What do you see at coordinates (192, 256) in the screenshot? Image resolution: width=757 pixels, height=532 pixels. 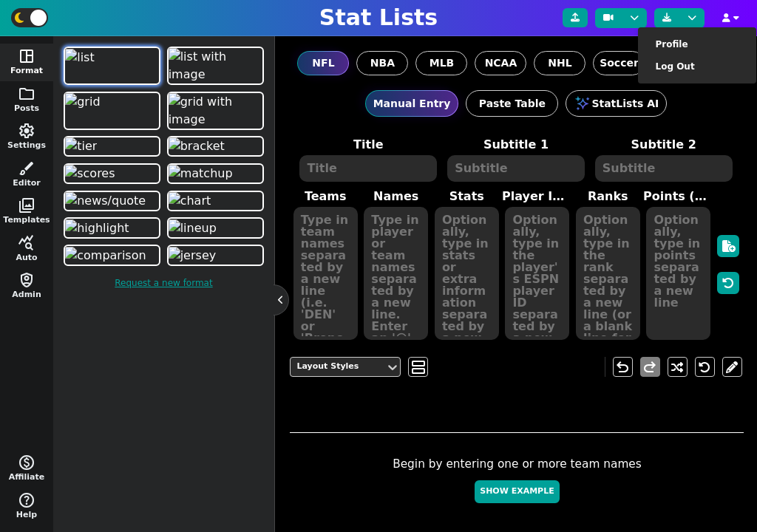 I see `img: jersey` at bounding box center [192, 256].